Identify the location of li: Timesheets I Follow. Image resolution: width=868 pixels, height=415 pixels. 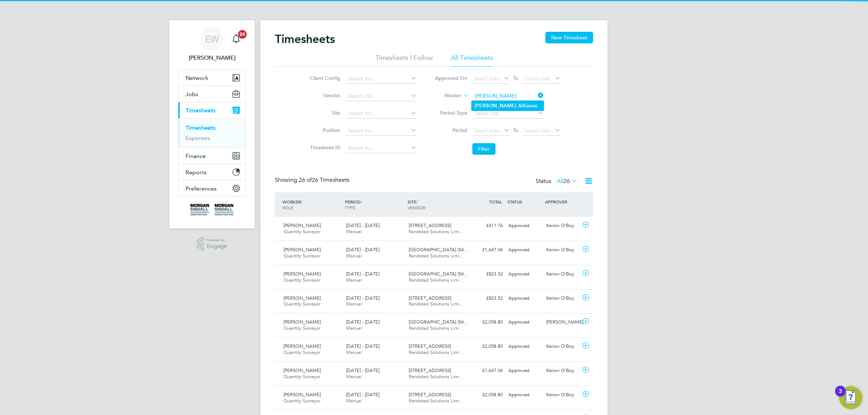
(404, 60).